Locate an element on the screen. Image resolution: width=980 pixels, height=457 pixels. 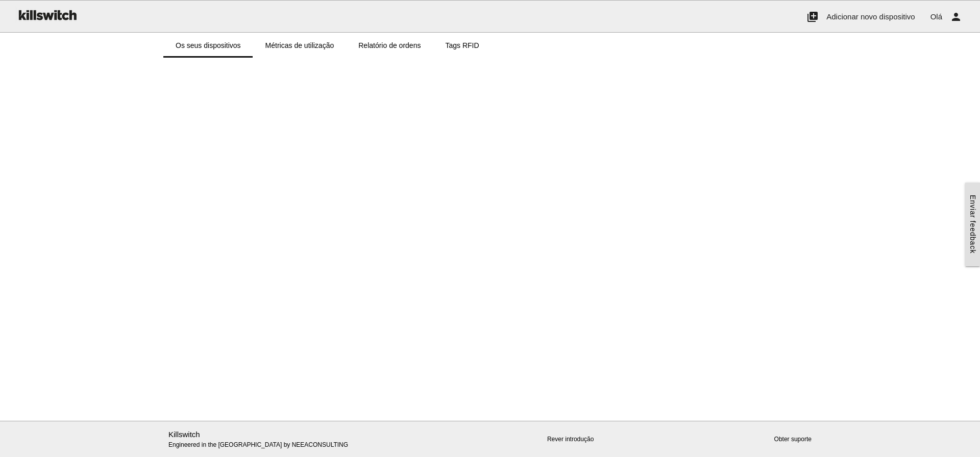
span: Adicionar novo dispositivo is located at coordinates (870, 17).